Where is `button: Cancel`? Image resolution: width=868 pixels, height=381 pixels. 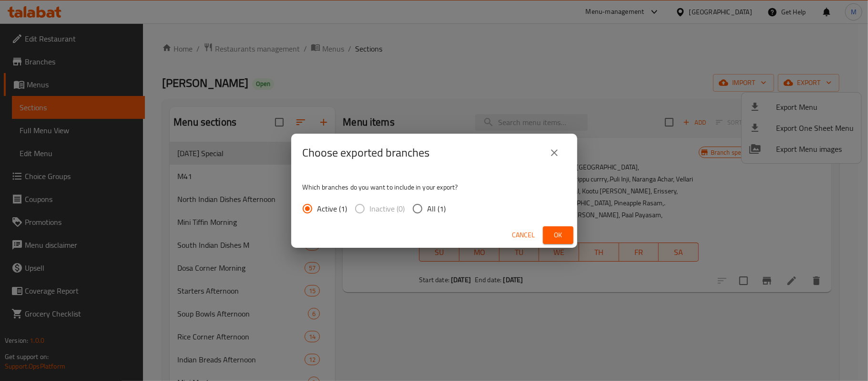 button: Cancel is located at coordinates (524, 235).